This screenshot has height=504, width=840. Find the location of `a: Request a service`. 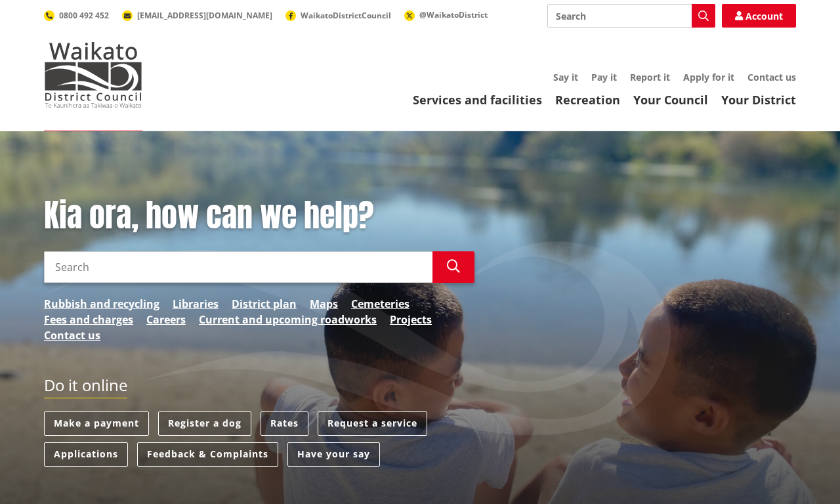

a: Request a service is located at coordinates (372, 423).